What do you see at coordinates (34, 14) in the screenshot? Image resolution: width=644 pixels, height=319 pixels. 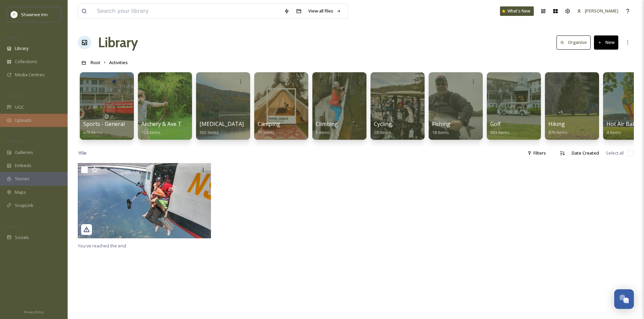 I see `span: Shawnee Inn` at bounding box center [34, 14].